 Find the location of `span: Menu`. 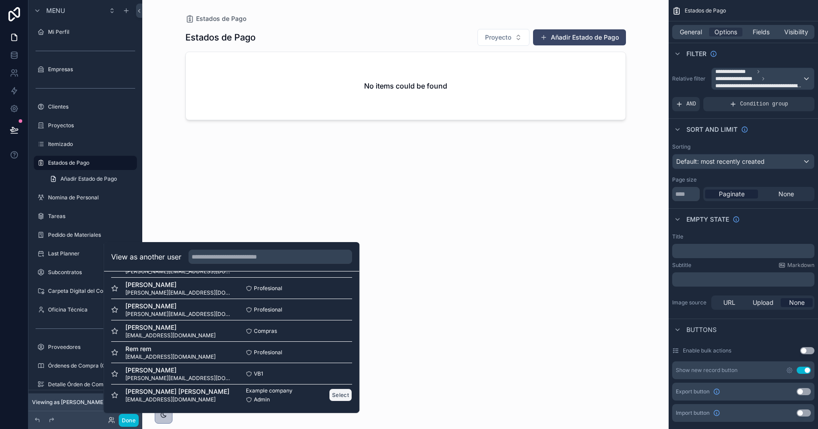

span: Menu is located at coordinates (56, 11).